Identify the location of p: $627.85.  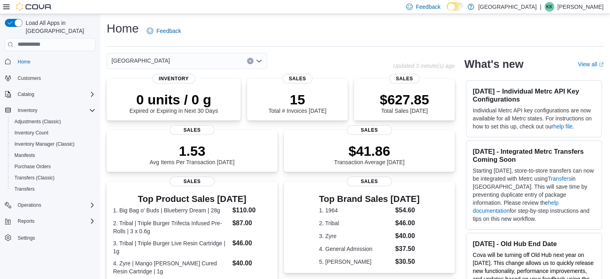
(404, 99).